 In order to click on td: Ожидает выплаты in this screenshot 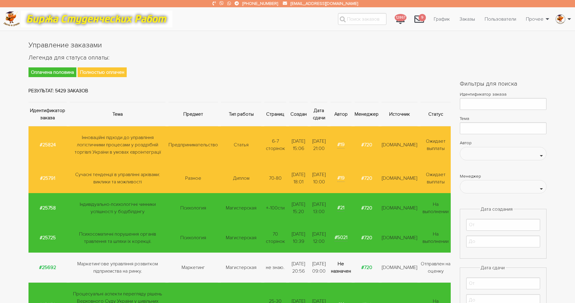, I will do `click(435, 178)`.